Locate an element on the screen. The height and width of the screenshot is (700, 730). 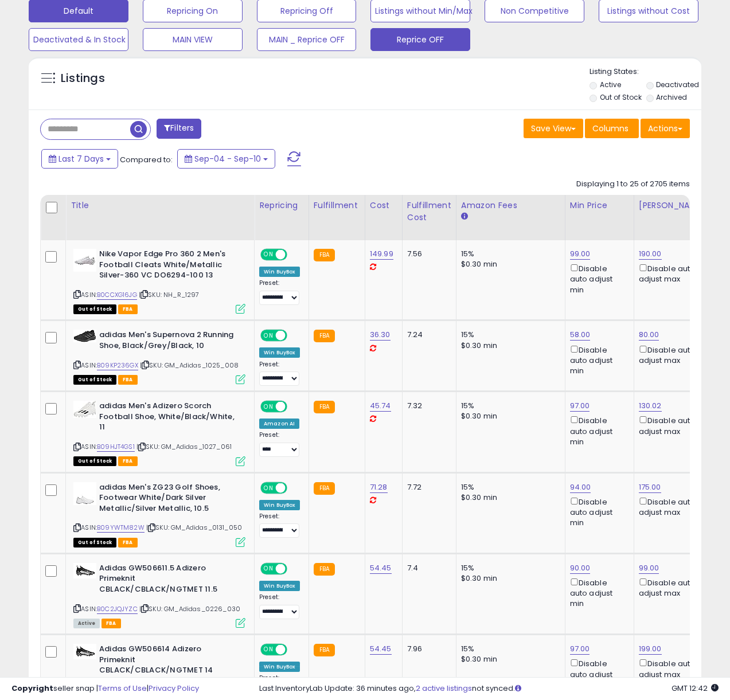
a: 71.28 is located at coordinates (378, 488).